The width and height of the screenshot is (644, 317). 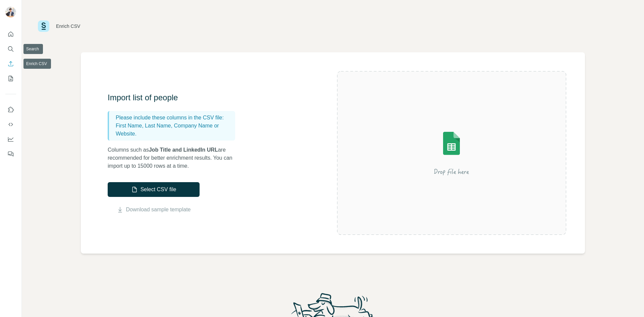 What do you see at coordinates (158, 210) in the screenshot?
I see `a: Download sample template` at bounding box center [158, 210].